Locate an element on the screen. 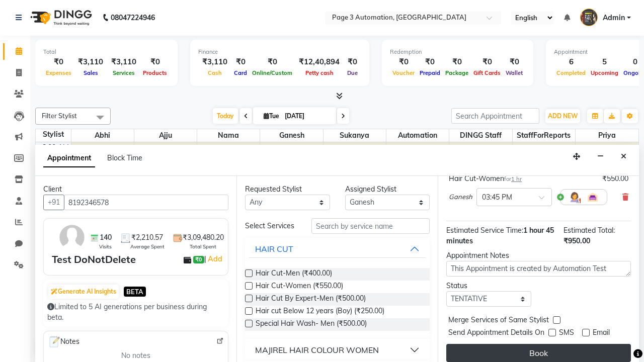 The image size is (644, 362). span: 1 hr is located at coordinates (517, 179).